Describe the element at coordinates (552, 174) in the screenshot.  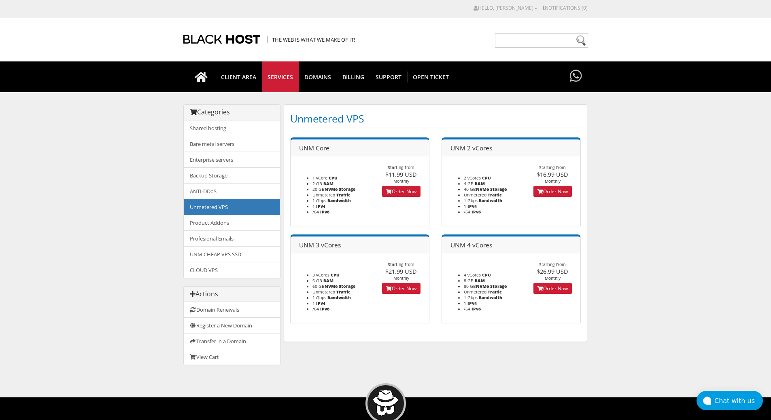
I see `span: $16.99 USD` at that location.